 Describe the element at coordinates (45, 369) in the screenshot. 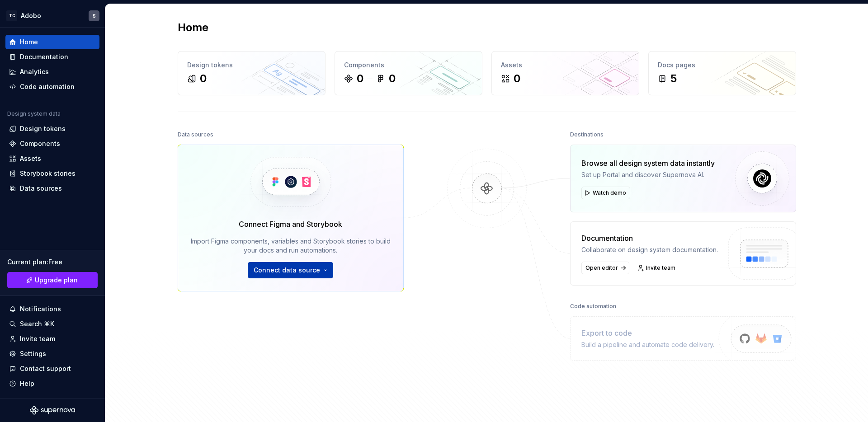

I see `div: Contact support` at that location.